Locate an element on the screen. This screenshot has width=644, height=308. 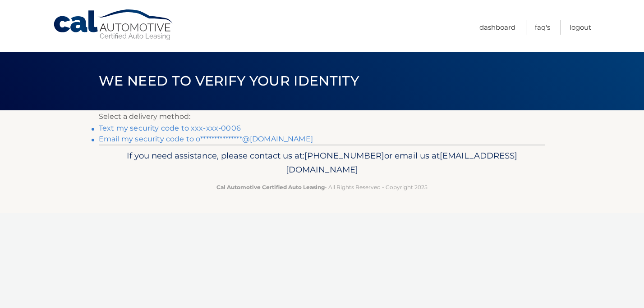
span: We need to verify your identity is located at coordinates (229, 81).